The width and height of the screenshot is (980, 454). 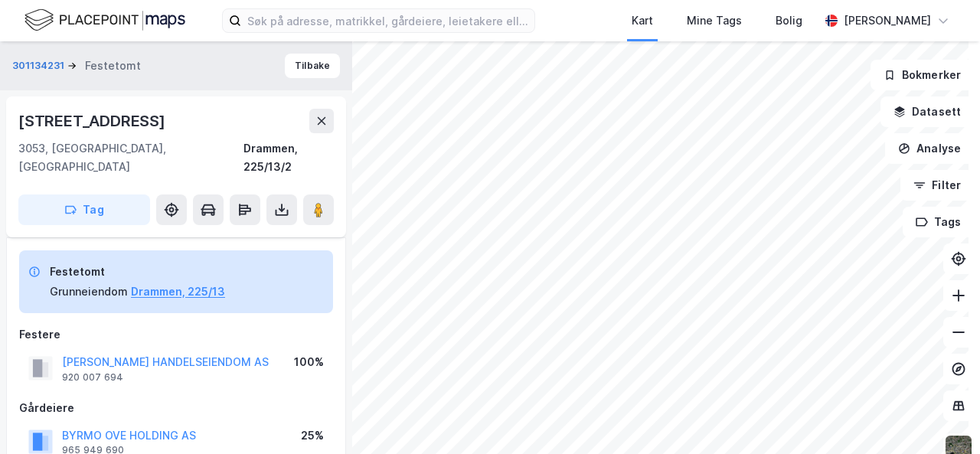 What do you see at coordinates (177, 292) in the screenshot?
I see `button: Drammen, 225/13` at bounding box center [177, 292].